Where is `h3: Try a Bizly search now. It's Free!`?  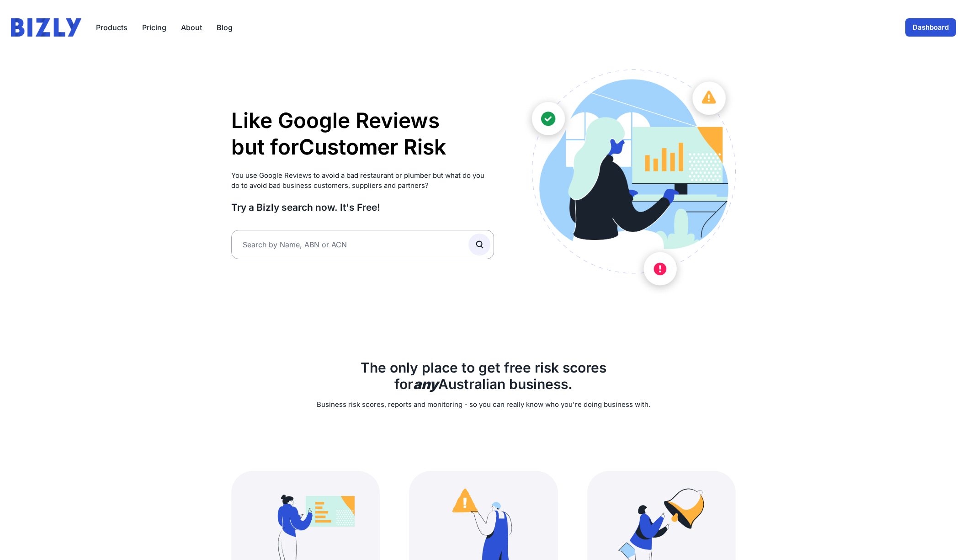
h3: Try a Bizly search now. It's Free! is located at coordinates (363, 207).